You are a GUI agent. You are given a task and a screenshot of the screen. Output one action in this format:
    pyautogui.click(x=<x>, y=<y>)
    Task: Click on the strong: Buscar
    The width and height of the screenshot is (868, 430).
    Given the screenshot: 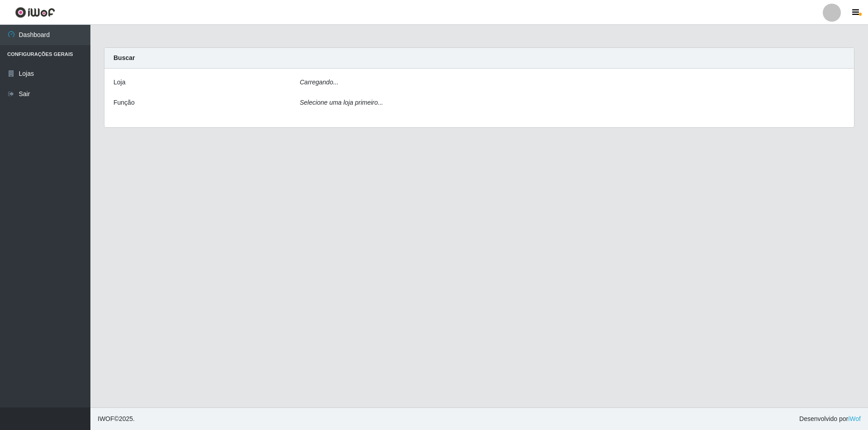 What is the action you would take?
    pyautogui.click(x=124, y=58)
    